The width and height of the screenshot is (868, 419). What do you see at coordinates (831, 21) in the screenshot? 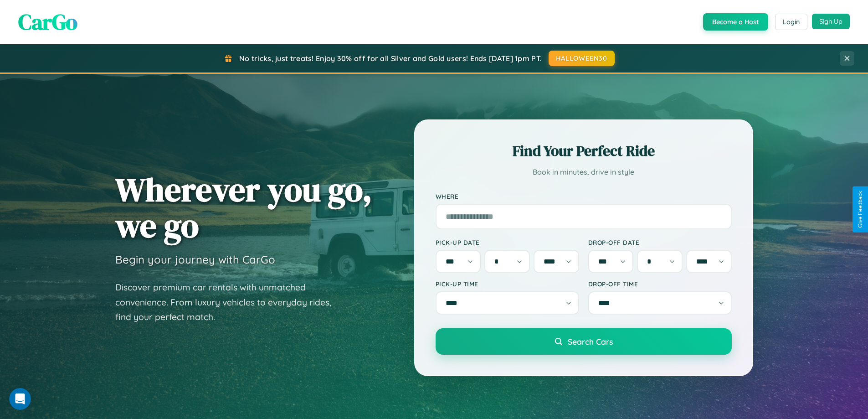
I see `button: Sign Up` at bounding box center [831, 21].